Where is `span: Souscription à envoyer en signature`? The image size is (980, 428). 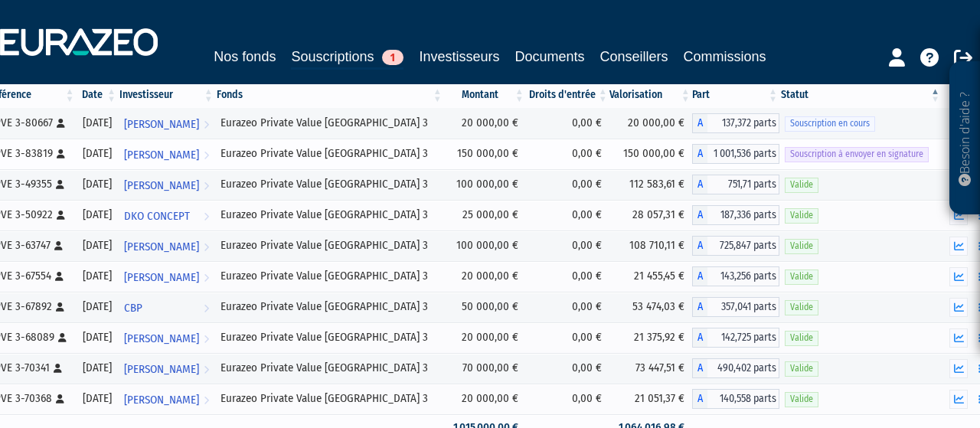 span: Souscription à envoyer en signature is located at coordinates (857, 153).